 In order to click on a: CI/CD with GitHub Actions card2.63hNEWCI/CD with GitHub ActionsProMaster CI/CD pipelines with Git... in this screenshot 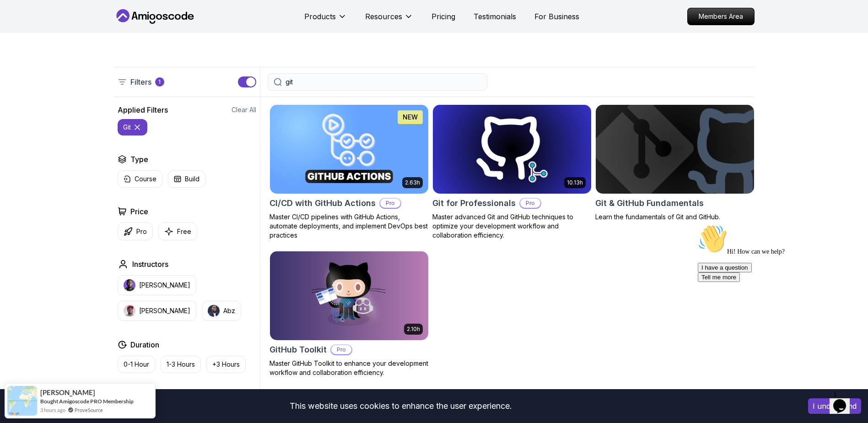, I will do `click(349, 172)`.